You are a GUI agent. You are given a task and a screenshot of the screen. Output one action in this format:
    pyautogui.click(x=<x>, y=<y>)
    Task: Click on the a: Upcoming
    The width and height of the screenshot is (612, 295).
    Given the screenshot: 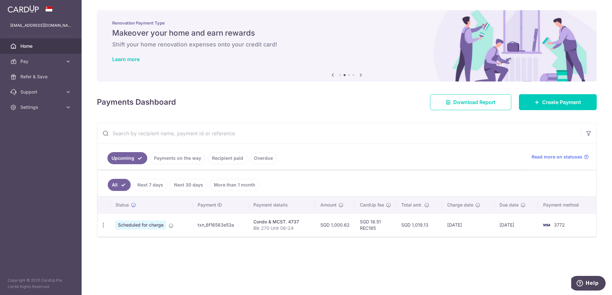 What is the action you would take?
    pyautogui.click(x=127, y=158)
    